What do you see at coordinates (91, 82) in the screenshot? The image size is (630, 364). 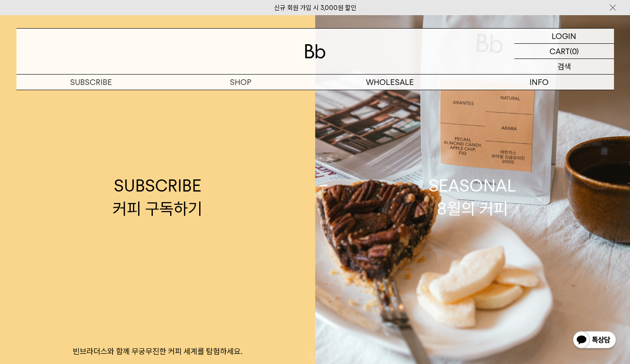 I see `p: SUBSCRIBE` at bounding box center [91, 82].